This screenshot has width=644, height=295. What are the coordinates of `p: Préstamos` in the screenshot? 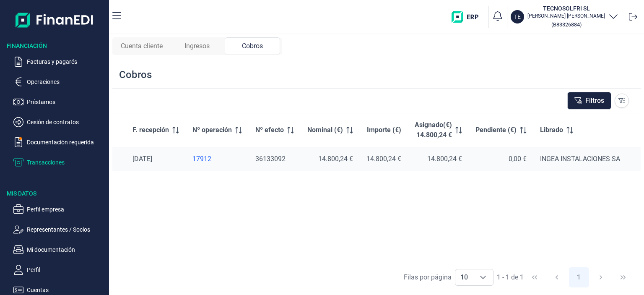 It's located at (66, 102).